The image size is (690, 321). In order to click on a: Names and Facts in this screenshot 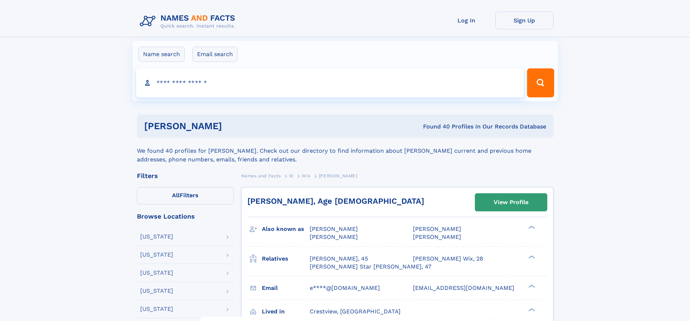, I will do `click(261, 176)`.